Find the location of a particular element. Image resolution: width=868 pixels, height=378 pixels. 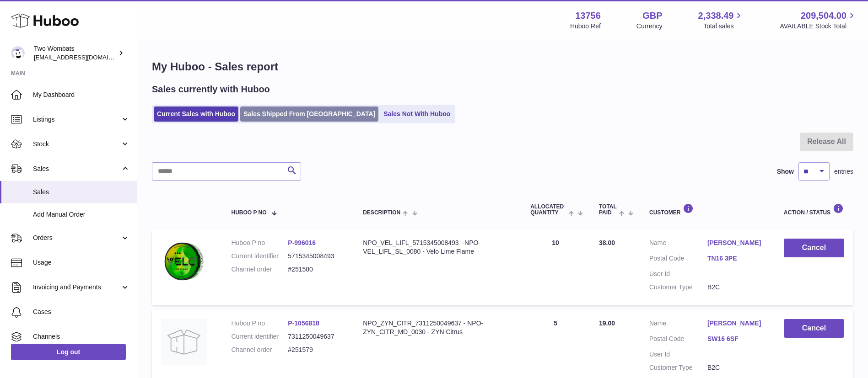

span: 38.00 is located at coordinates (607, 243).